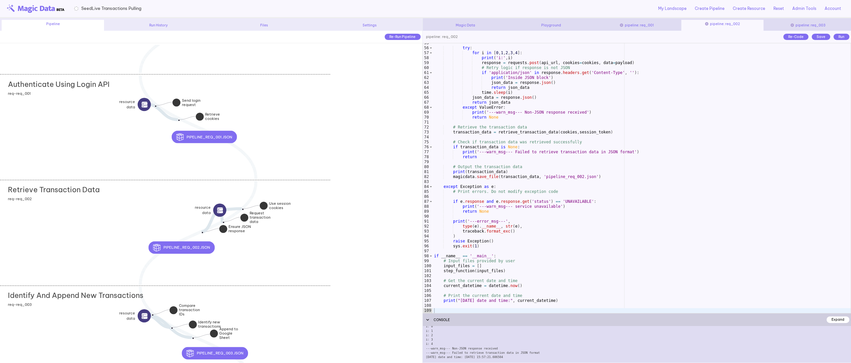 The width and height of the screenshot is (851, 363). What do you see at coordinates (191, 102) in the screenshot?
I see `strong: Send login request` at bounding box center [191, 102].